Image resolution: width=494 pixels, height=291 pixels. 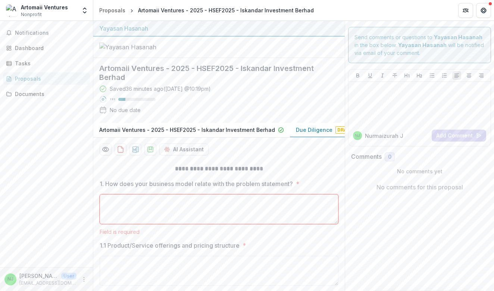 What do you see at coordinates (219, 28) in the screenshot?
I see `div: Yayasan Hasanah` at bounding box center [219, 28].